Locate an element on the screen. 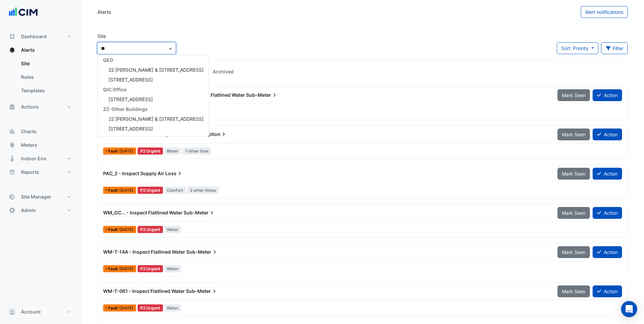 The width and height of the screenshot is (644, 324). app-icon: Indoor Env is located at coordinates (12, 158).